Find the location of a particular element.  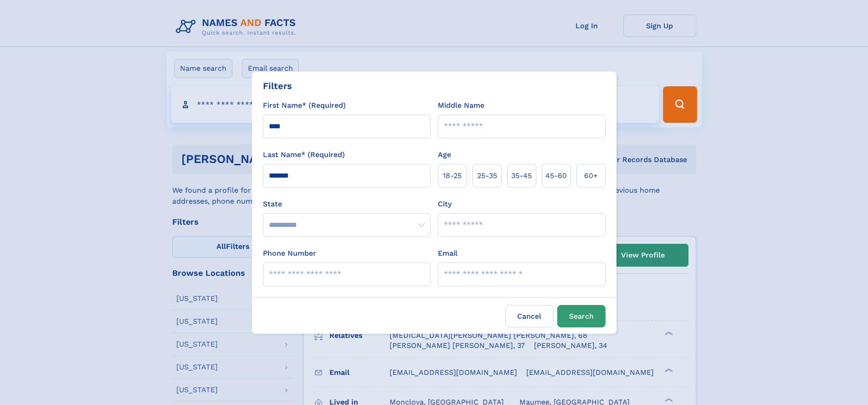

div: Filters is located at coordinates (277, 86).